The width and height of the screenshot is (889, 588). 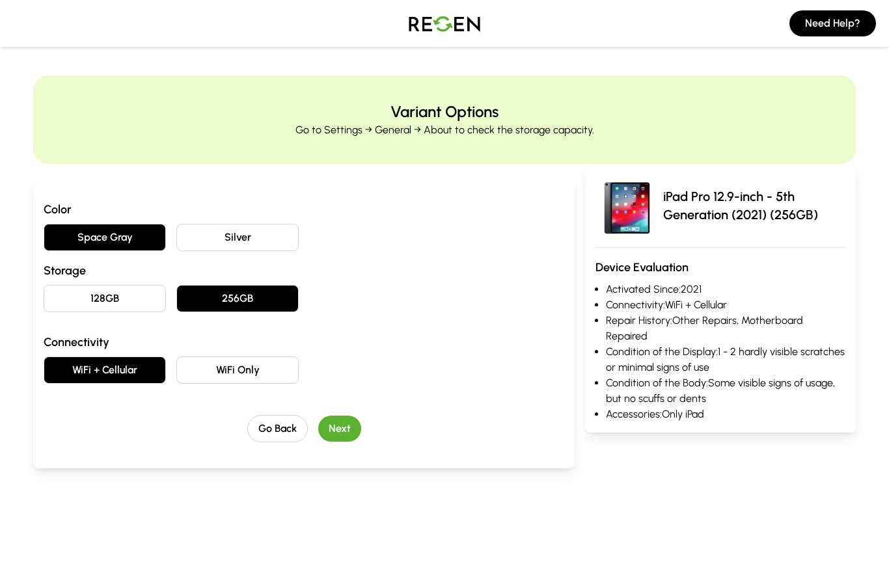 I want to click on li: Condition of the Body: Some visible signs of usage, but no scuffs or dents, so click(x=726, y=391).